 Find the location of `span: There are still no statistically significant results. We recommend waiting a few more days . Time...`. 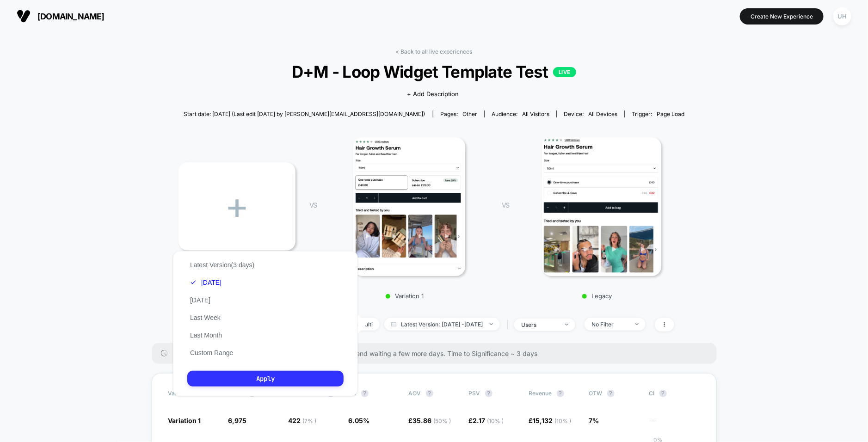

span: There are still no statistically significant results. We recommend waiting a few more days . Time... is located at coordinates (437, 353).